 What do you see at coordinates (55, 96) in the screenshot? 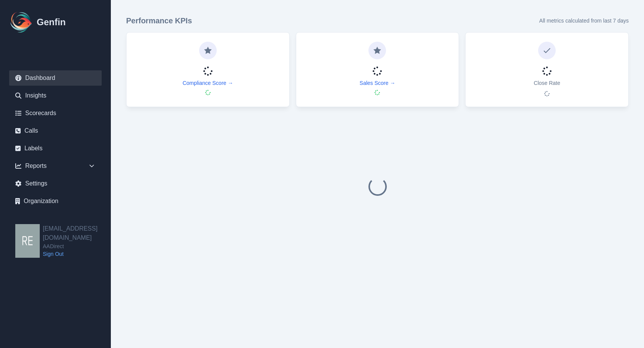
I see `a: Insights` at bounding box center [55, 96].